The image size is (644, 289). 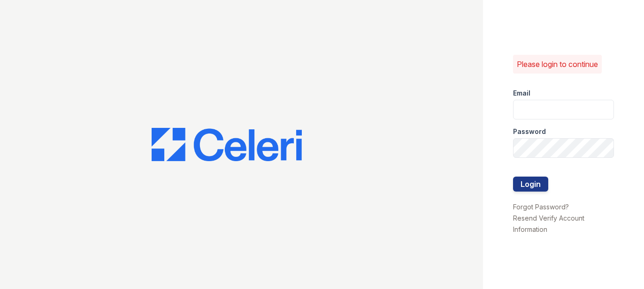 I want to click on button: Login, so click(x=530, y=184).